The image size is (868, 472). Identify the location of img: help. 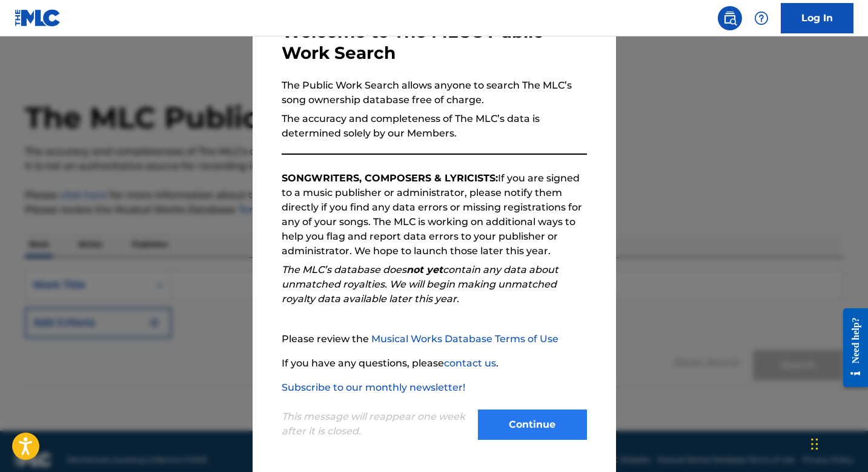
(762, 18).